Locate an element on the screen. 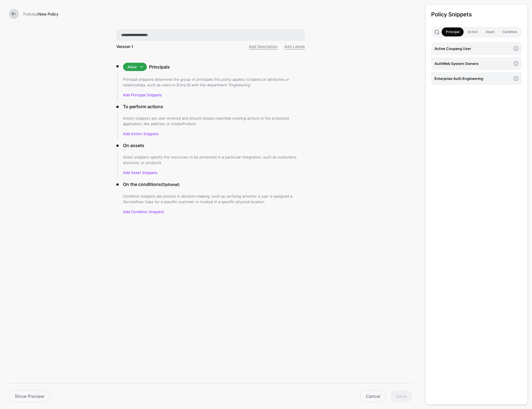  a: Asset is located at coordinates (490, 32).